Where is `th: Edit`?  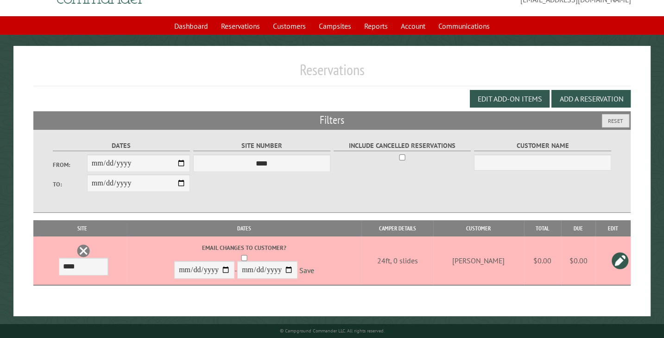 th: Edit is located at coordinates (613, 228).